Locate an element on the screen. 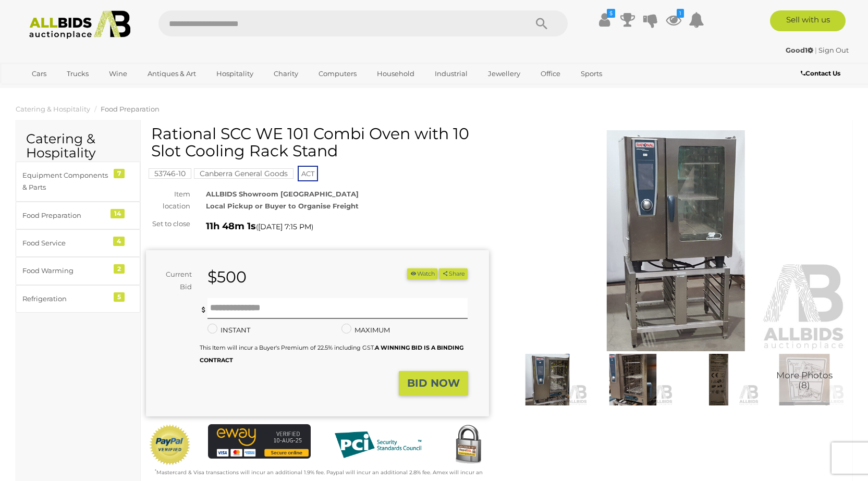 This screenshot has height=481, width=868. label: MAXIMUM is located at coordinates (365, 330).